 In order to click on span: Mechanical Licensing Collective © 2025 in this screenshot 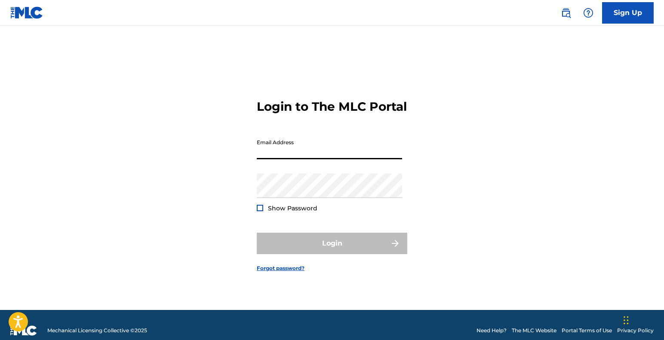, I will do `click(97, 331)`.